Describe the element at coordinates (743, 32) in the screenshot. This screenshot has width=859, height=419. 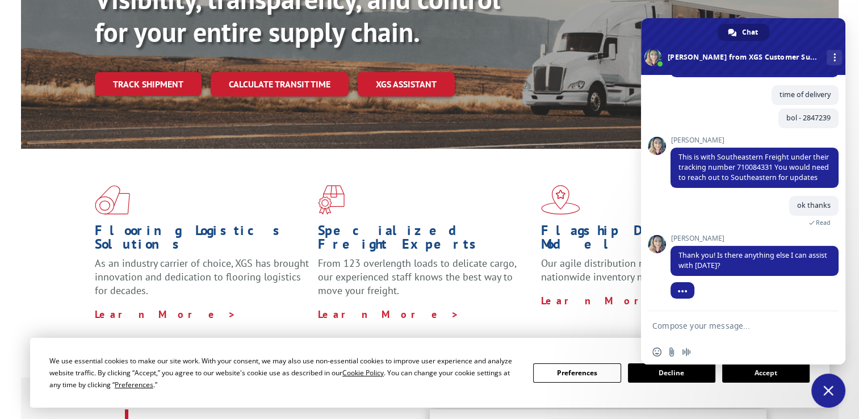
I see `div: Chat` at that location.